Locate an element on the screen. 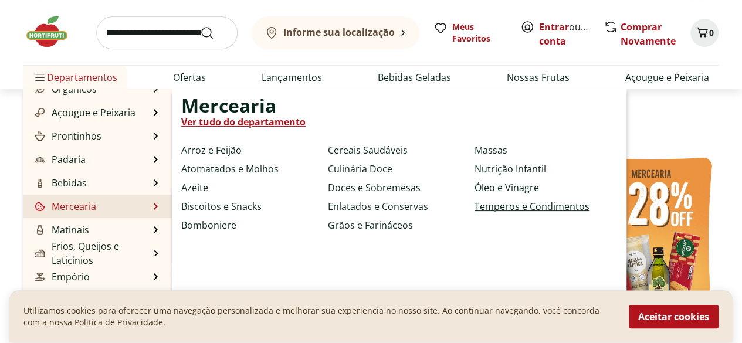 This screenshot has height=343, width=742. a: OrgânicosOrgânicos is located at coordinates (64, 89).